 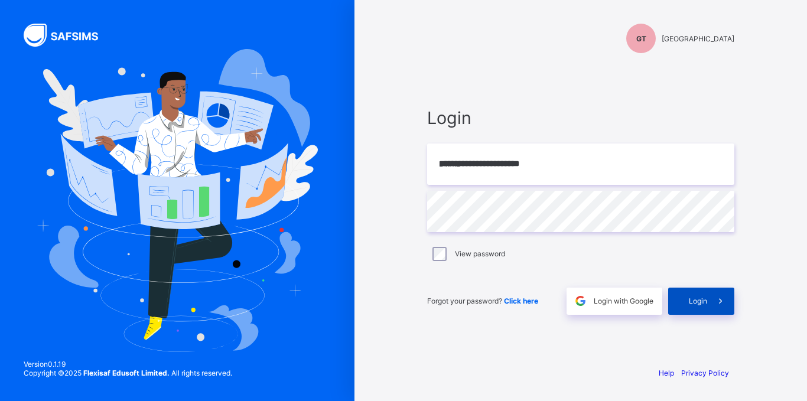 I want to click on span: Copyright © 2025 All rights reserved., so click(x=128, y=373).